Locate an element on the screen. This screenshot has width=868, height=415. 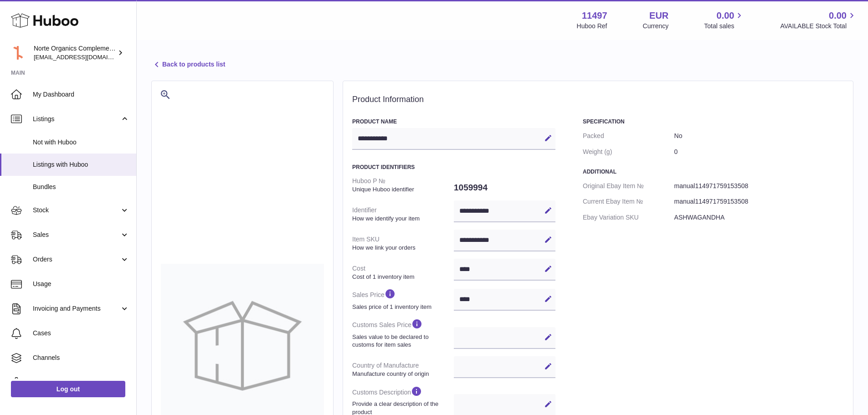
dt: Original Ebay Item № is located at coordinates (628, 186).